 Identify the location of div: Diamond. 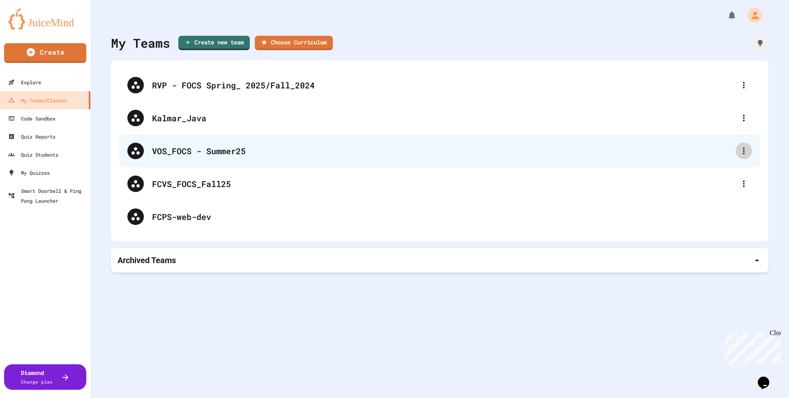
(37, 377).